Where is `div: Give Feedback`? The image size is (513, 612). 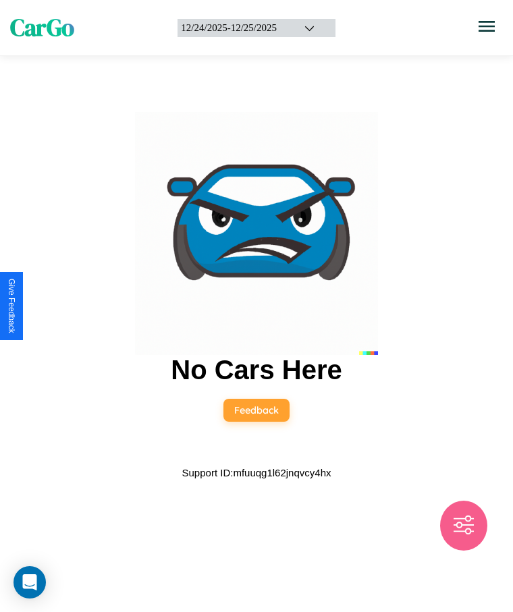
div: Give Feedback is located at coordinates (11, 306).